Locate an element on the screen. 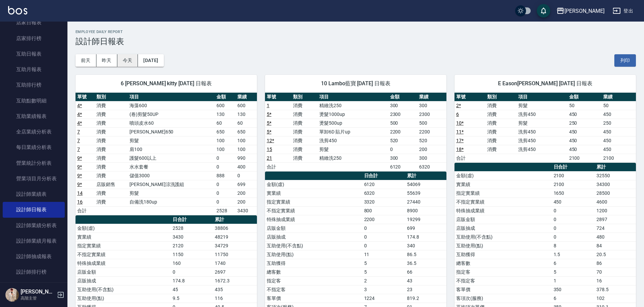 This screenshot has width=644, height=307. td: 55639 is located at coordinates (426, 193).